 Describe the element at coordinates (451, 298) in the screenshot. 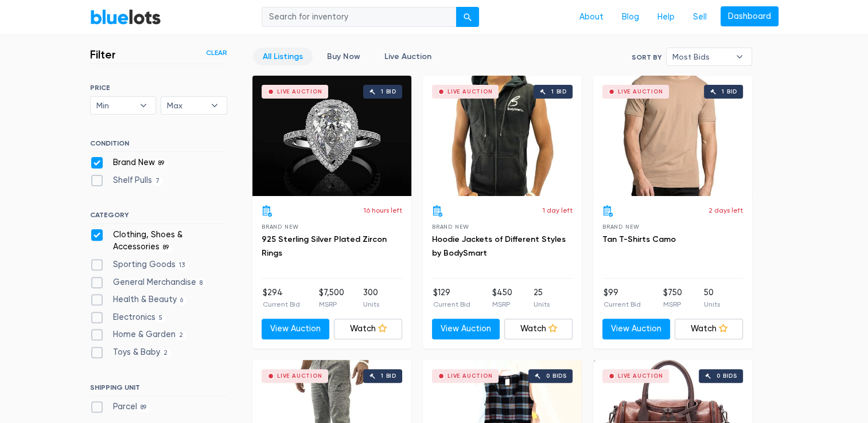

I see `li: $129` at that location.